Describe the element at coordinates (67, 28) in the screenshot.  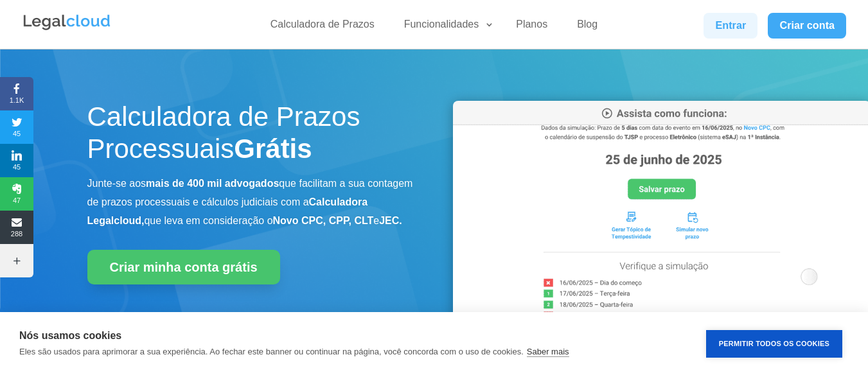
I see `a: Logo da Legalcloud` at that location.